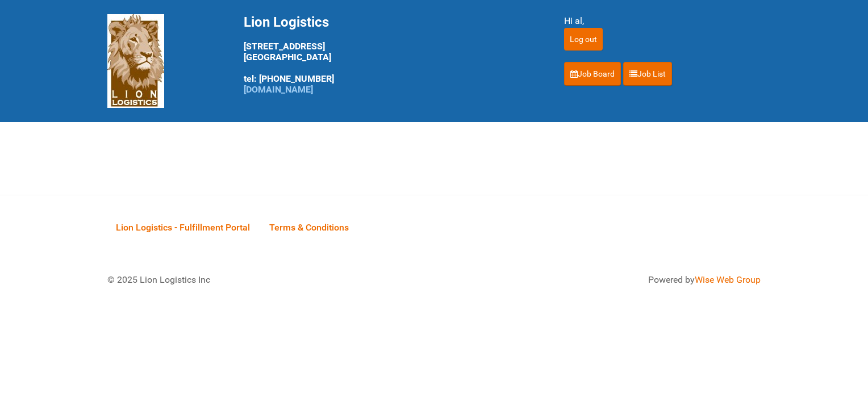 The width and height of the screenshot is (868, 402). What do you see at coordinates (648, 73) in the screenshot?
I see `a: Job List` at bounding box center [648, 73].